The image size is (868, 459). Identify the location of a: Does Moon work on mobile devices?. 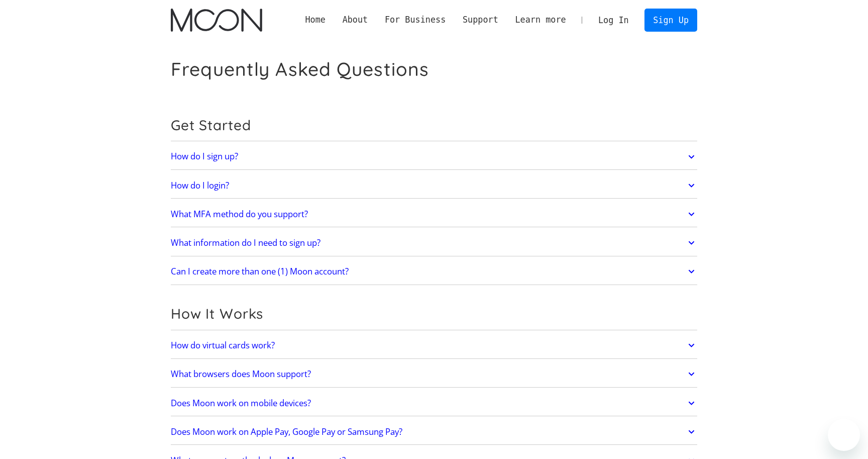
(434, 403).